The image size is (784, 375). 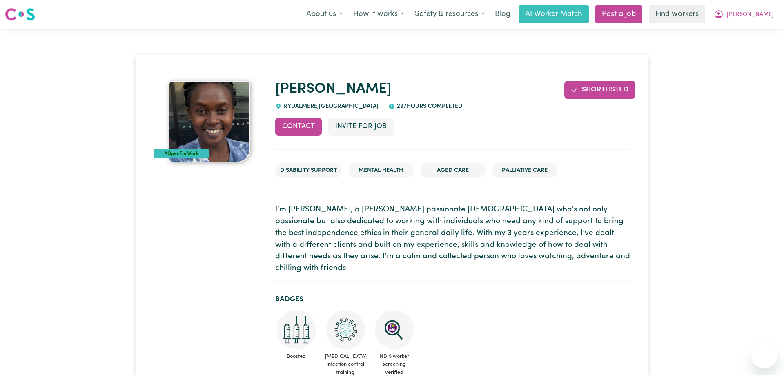 I want to click on img: Ruth, so click(x=209, y=122).